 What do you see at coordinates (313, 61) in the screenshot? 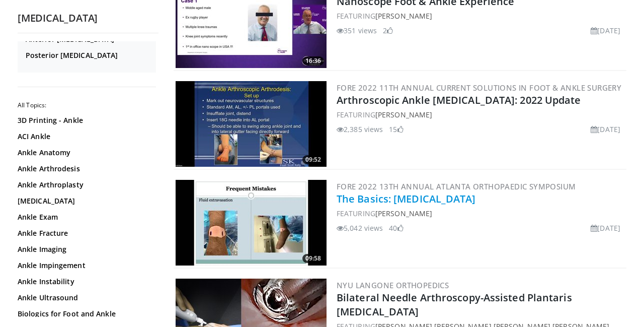
I see `span: 16:36` at bounding box center [313, 61].